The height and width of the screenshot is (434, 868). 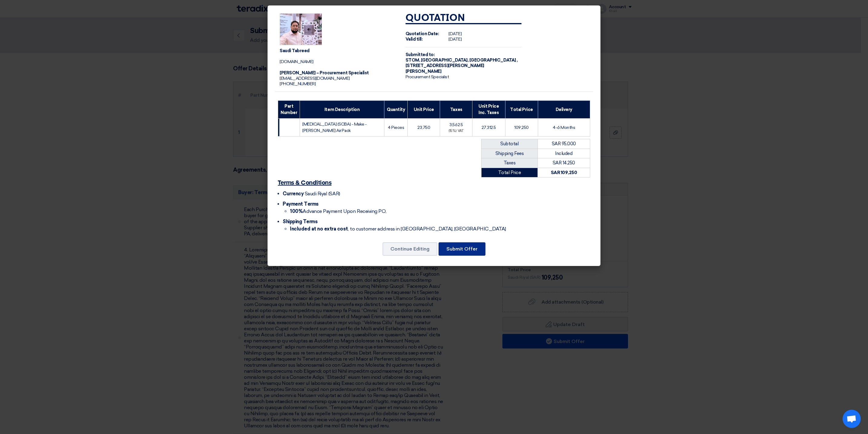 What do you see at coordinates (564, 128) in the screenshot?
I see `span: 4-6 Months` at bounding box center [564, 128].